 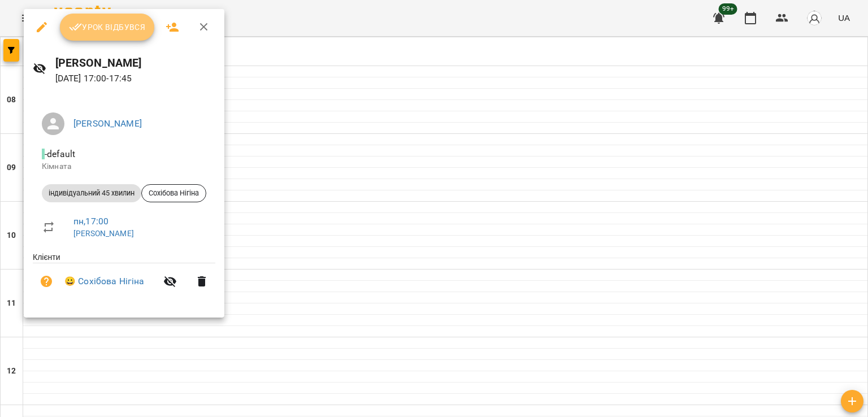 What do you see at coordinates (174, 193) in the screenshot?
I see `span: Сохібова Нігіна` at bounding box center [174, 193].